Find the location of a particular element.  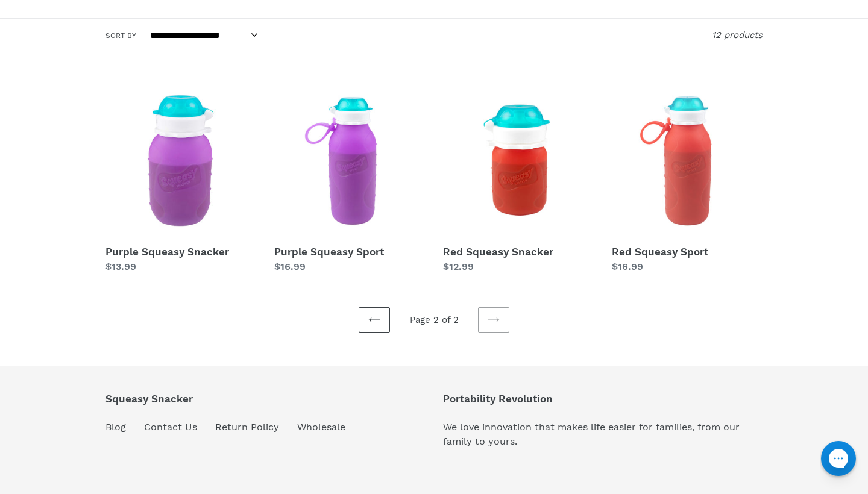

li: Page 2 of 2 is located at coordinates (434, 320).